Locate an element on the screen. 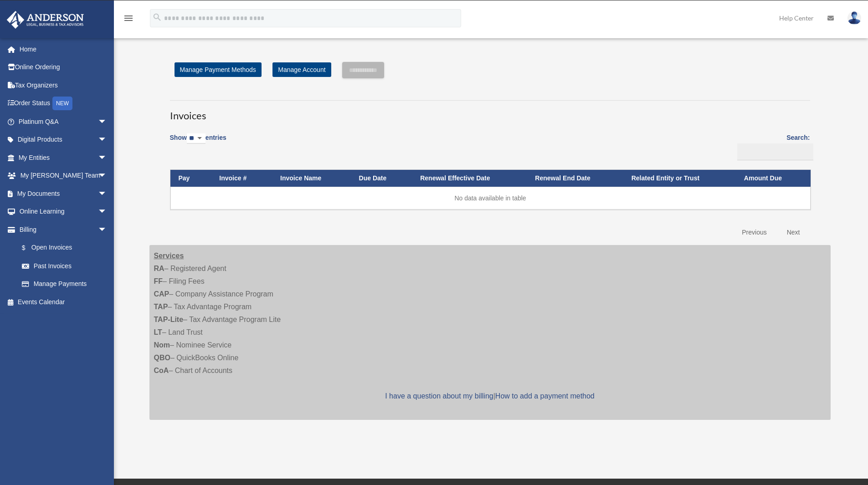  td: No data available in table is located at coordinates (490, 198).